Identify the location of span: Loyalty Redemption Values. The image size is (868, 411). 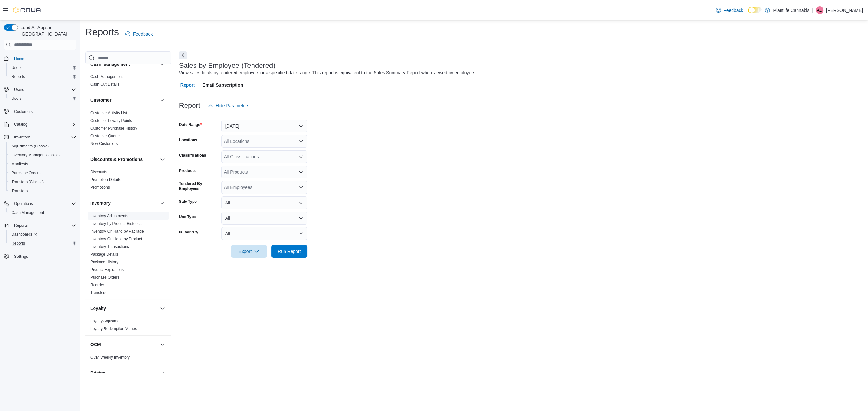
(113, 329).